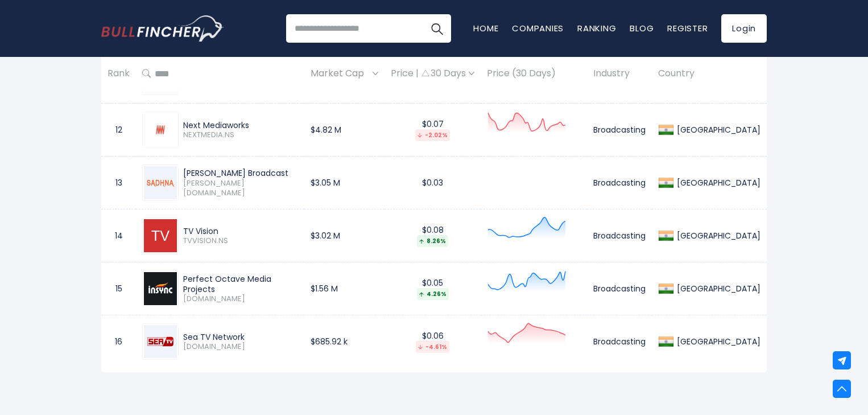 This screenshot has height=415, width=868. What do you see at coordinates (432, 73) in the screenshot?
I see `div: Price | 30 Days` at bounding box center [432, 73].